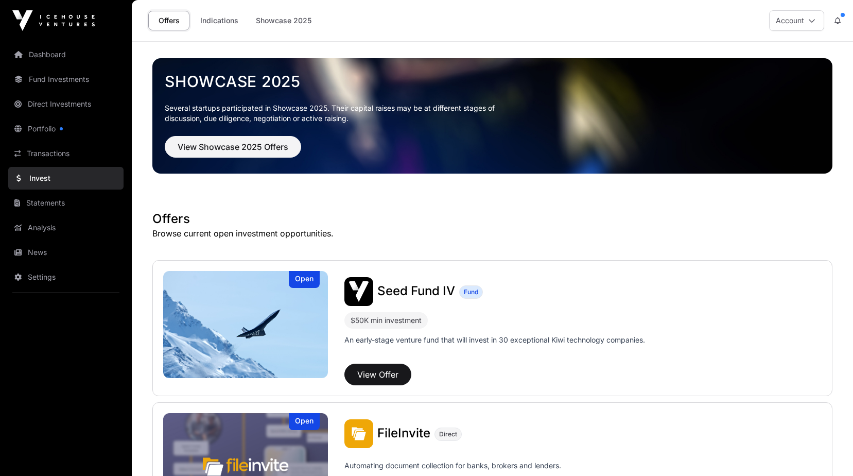  What do you see at coordinates (416, 291) in the screenshot?
I see `a: Seed Fund IV` at bounding box center [416, 291].